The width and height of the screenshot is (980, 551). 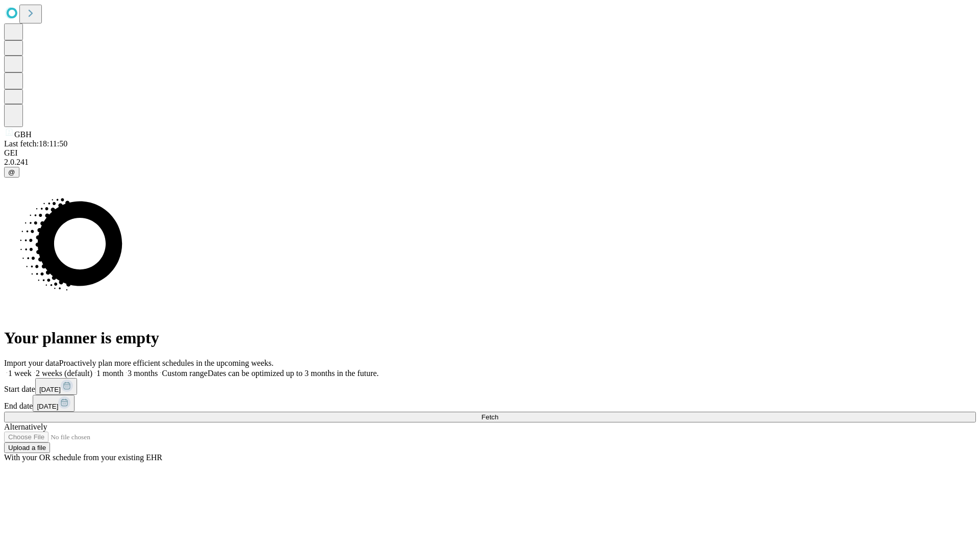 What do you see at coordinates (293, 373) in the screenshot?
I see `span: Dates can be optimized up to 3 months in the future.` at bounding box center [293, 373].